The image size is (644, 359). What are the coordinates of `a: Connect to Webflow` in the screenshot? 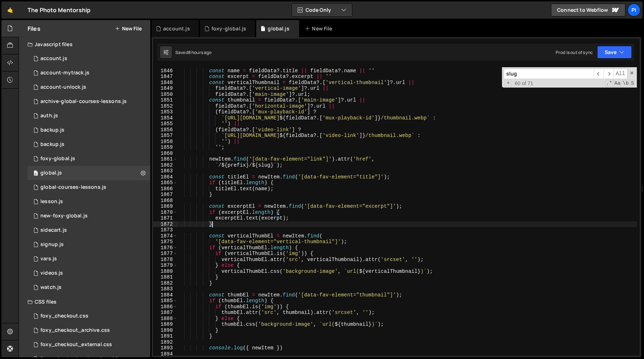 It's located at (588, 10).